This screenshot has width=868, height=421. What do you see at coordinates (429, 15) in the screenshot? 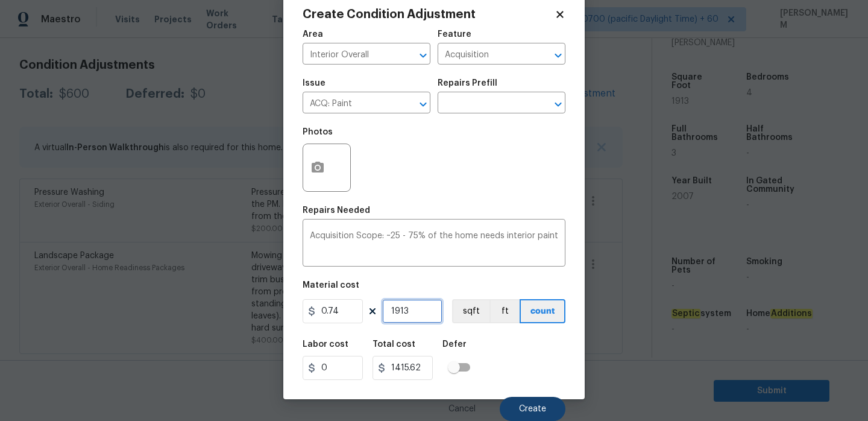
I see `h2: Create Condition Adjustment` at bounding box center [429, 15].